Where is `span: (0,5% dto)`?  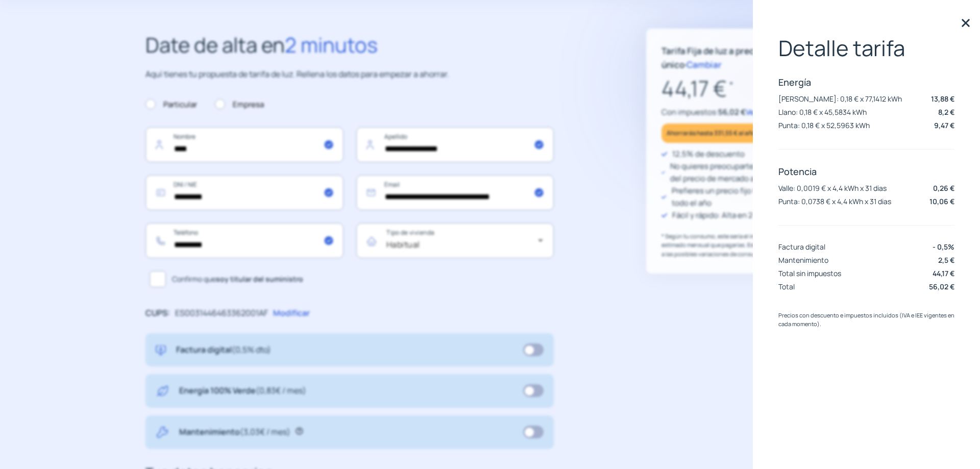 span: (0,5% dto) is located at coordinates (251, 349).